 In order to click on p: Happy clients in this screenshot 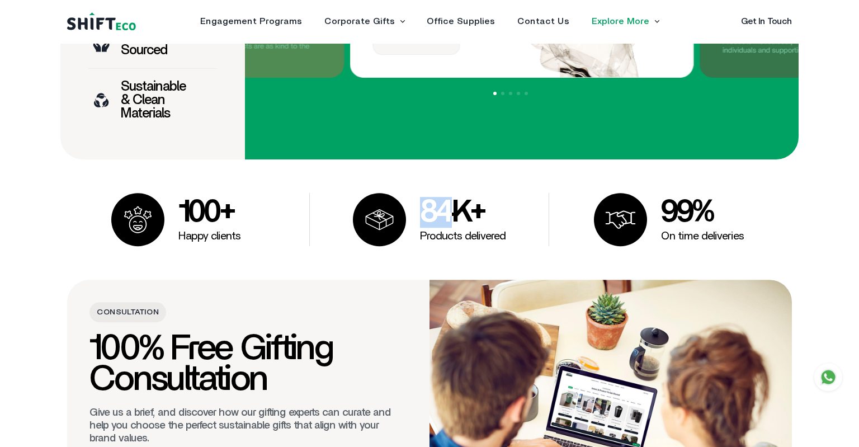, I will do `click(209, 236)`.